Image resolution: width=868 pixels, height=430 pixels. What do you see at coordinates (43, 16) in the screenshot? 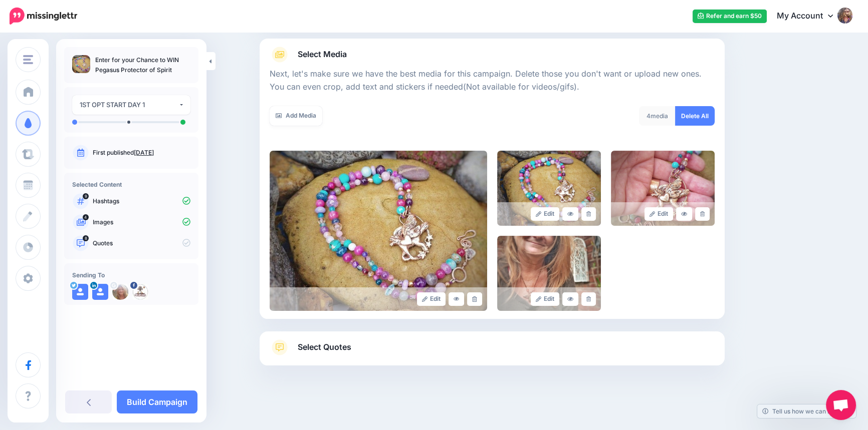
I see `img: Missinglettr` at bounding box center [43, 16].